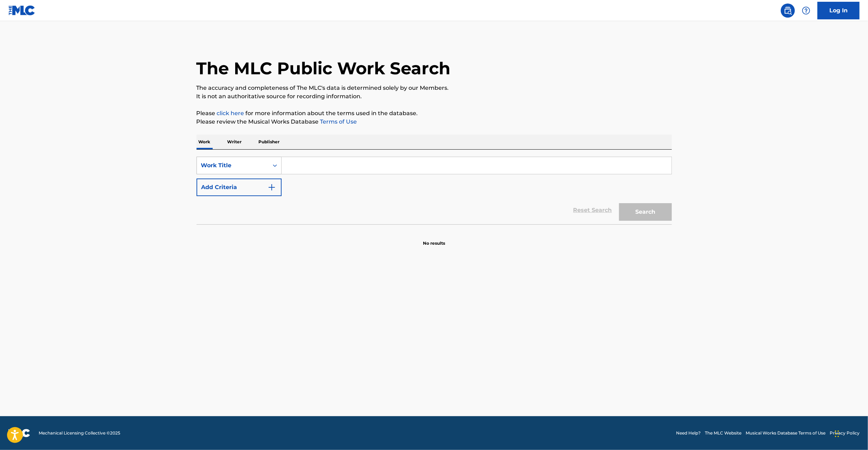  What do you see at coordinates (434, 191) in the screenshot?
I see `form: Search Form` at bounding box center [434, 191].